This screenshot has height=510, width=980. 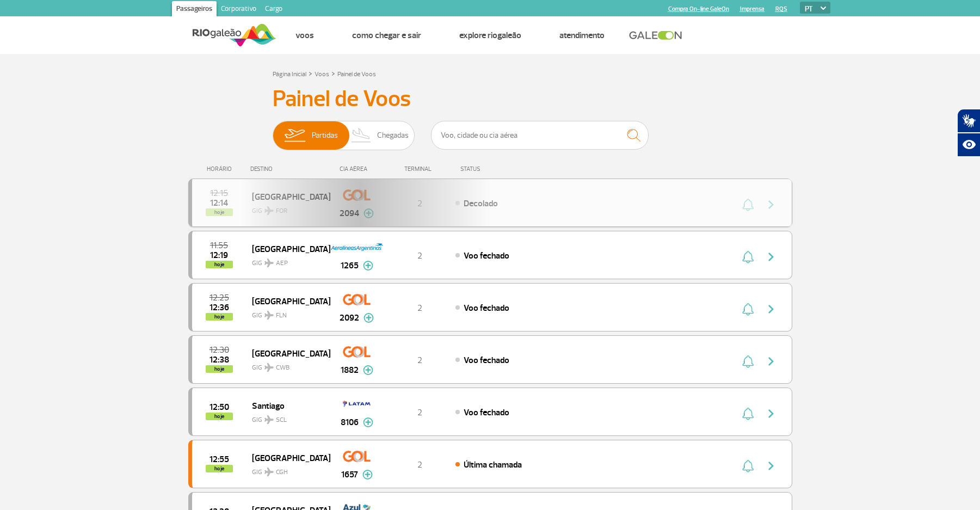 What do you see at coordinates (968, 145) in the screenshot?
I see `button: Abrir recursos assistivos.` at bounding box center [968, 145].